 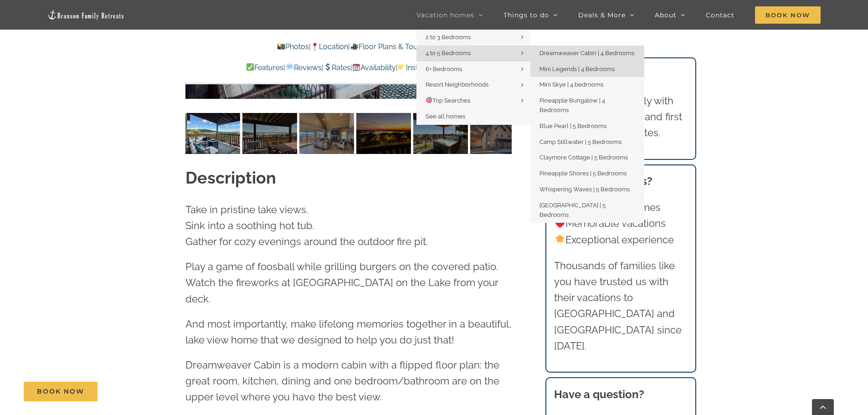 What do you see at coordinates (293, 46) in the screenshot?
I see `a: Photos` at bounding box center [293, 46].